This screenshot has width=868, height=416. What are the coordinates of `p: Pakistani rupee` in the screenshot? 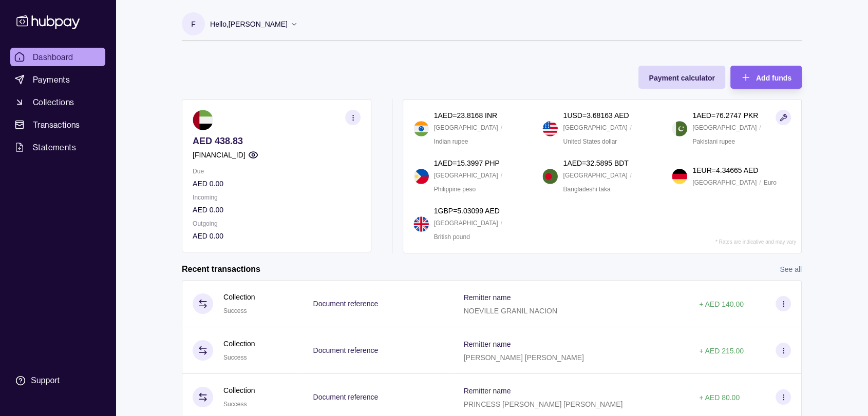 It's located at (713, 141).